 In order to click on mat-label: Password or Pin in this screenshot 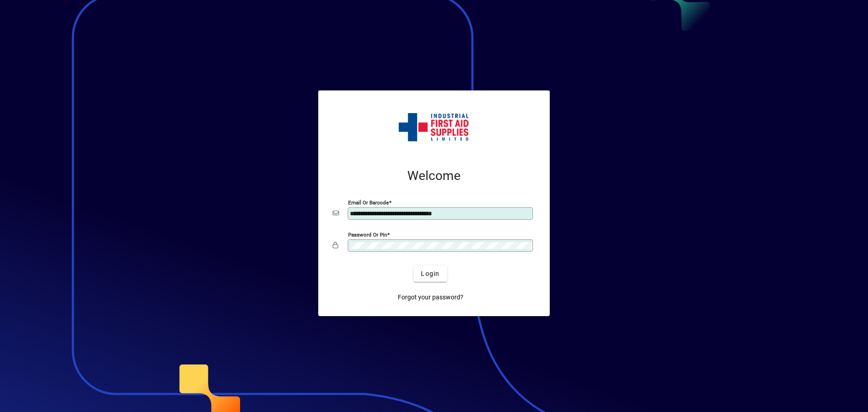, I will do `click(368, 235)`.